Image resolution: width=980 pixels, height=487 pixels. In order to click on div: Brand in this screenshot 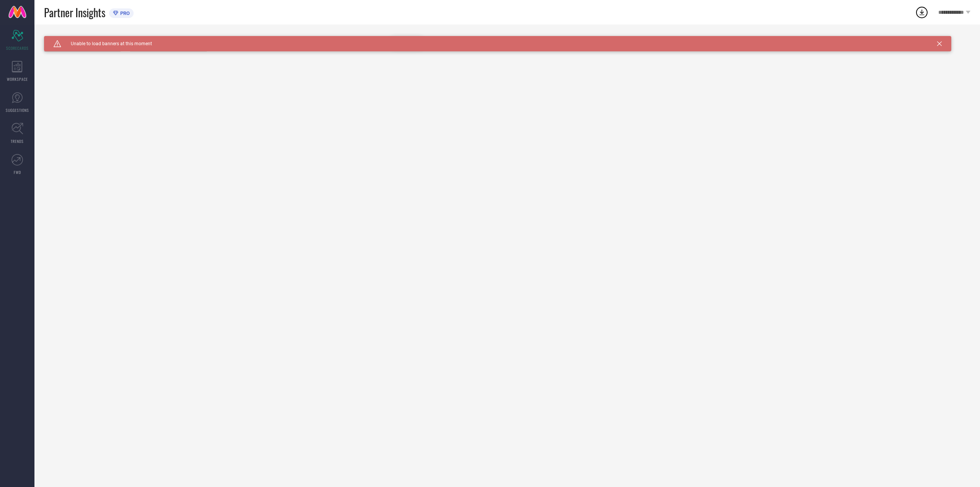, I will do `click(83, 39)`.